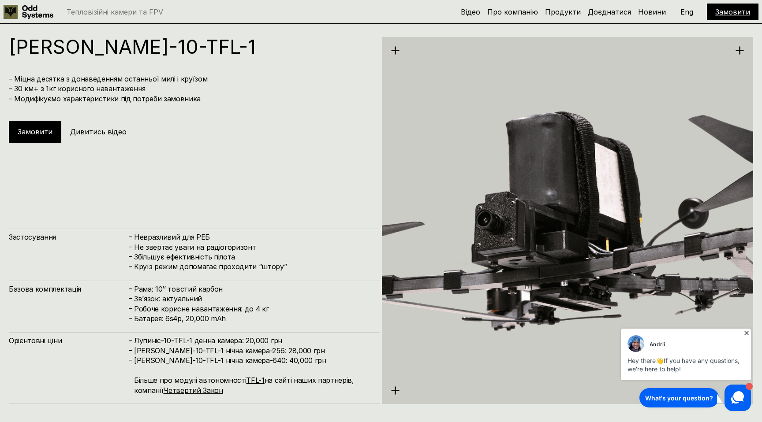 This screenshot has height=422, width=762. Describe the element at coordinates (253, 289) in the screenshot. I see `h4: Рама: 10’’ товстий карбон` at that location.